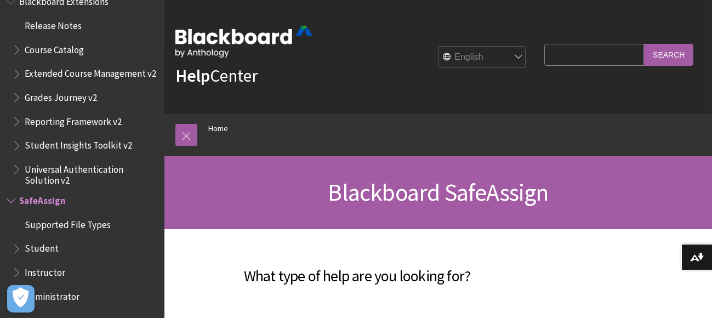 The width and height of the screenshot is (712, 318). I want to click on span: Extended Course Management v2, so click(90, 72).